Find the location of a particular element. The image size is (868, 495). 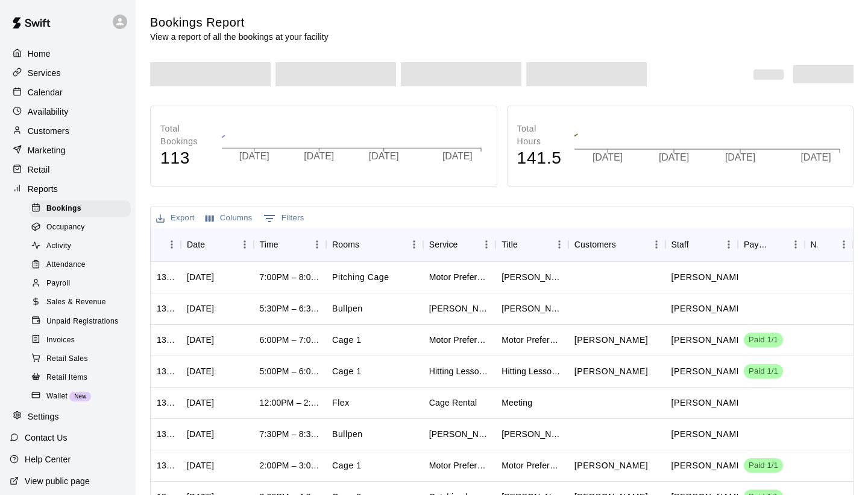

p: Settings is located at coordinates (44, 416).